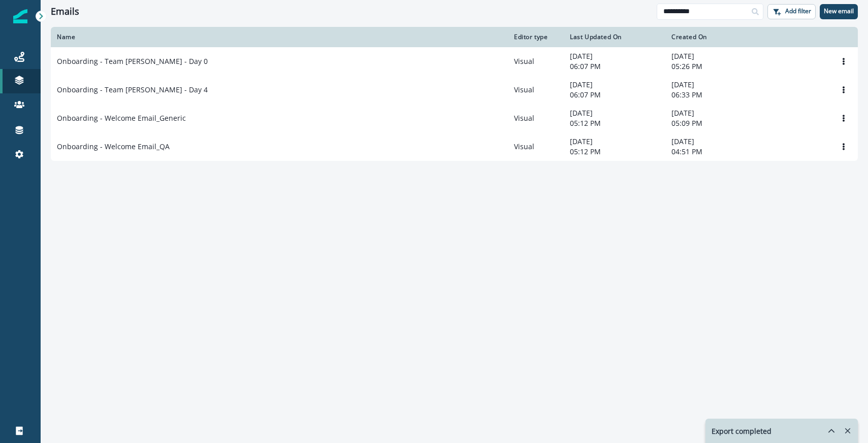 This screenshot has height=443, width=868. I want to click on p: Onboarding - Welcome Email_QA, so click(113, 147).